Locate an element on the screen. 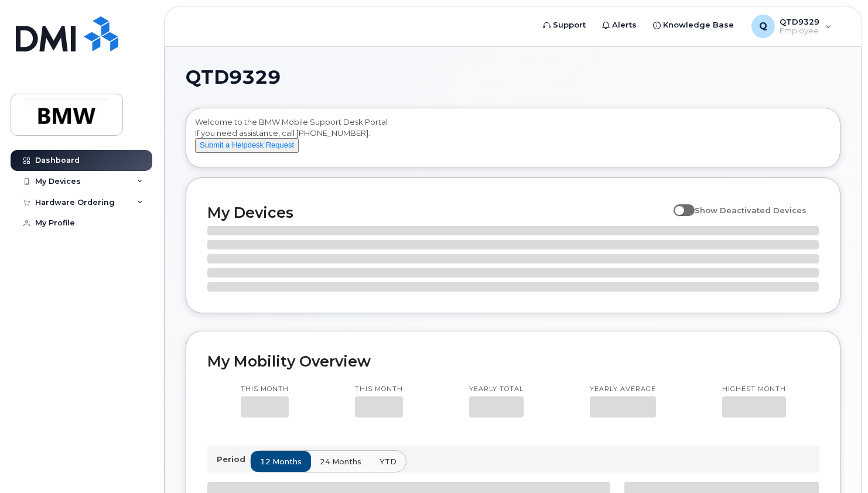 This screenshot has width=868, height=493. span: QTD9329 is located at coordinates (233, 77).